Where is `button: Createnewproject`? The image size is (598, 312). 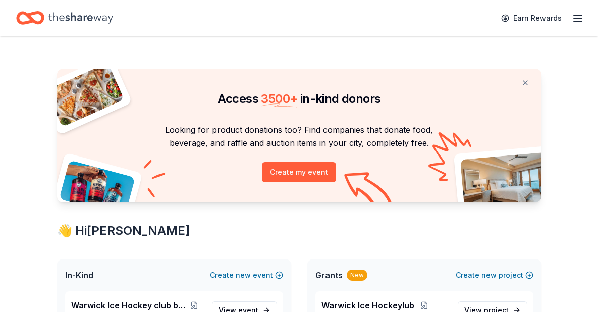
button: Createnewproject is located at coordinates (495, 275).